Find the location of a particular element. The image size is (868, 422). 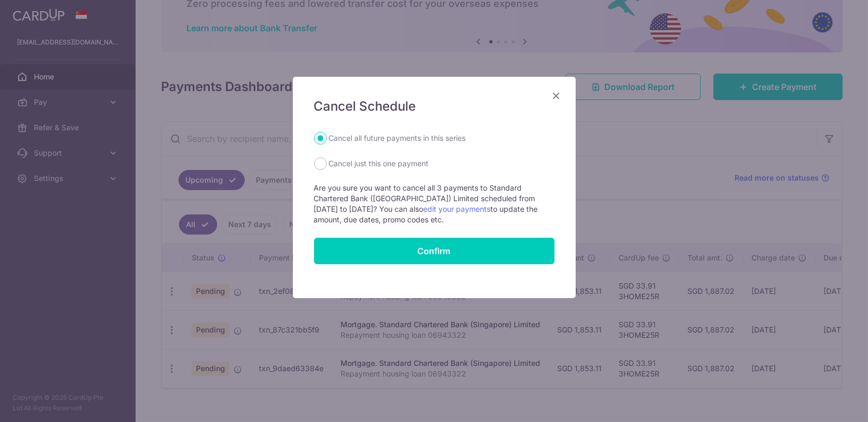

button: Close is located at coordinates (557, 96).